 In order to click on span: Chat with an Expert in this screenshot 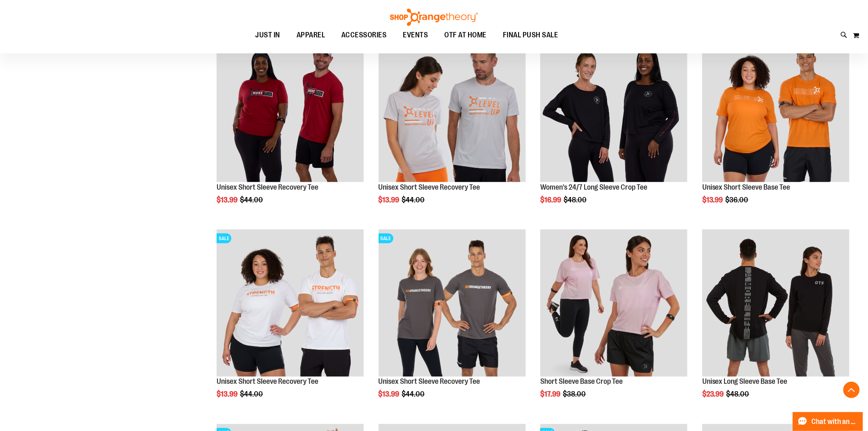, I will do `click(834, 421)`.